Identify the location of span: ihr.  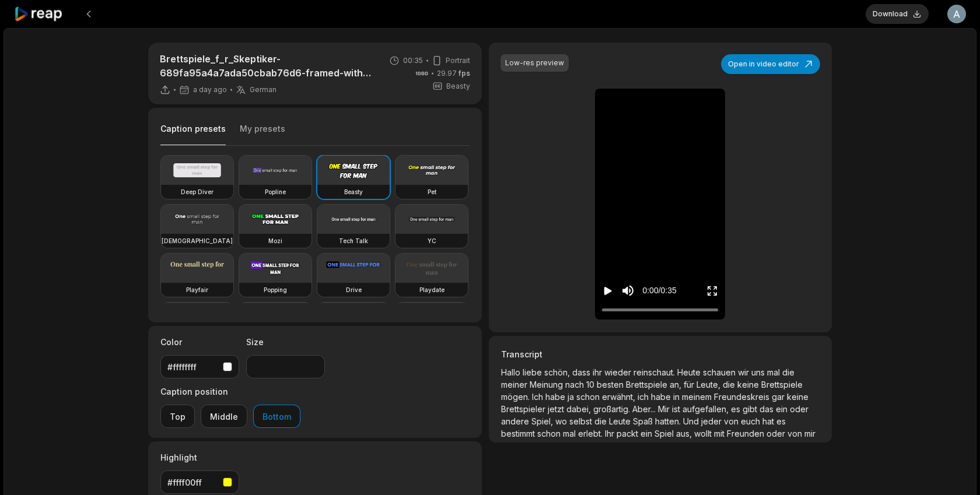
(599, 372).